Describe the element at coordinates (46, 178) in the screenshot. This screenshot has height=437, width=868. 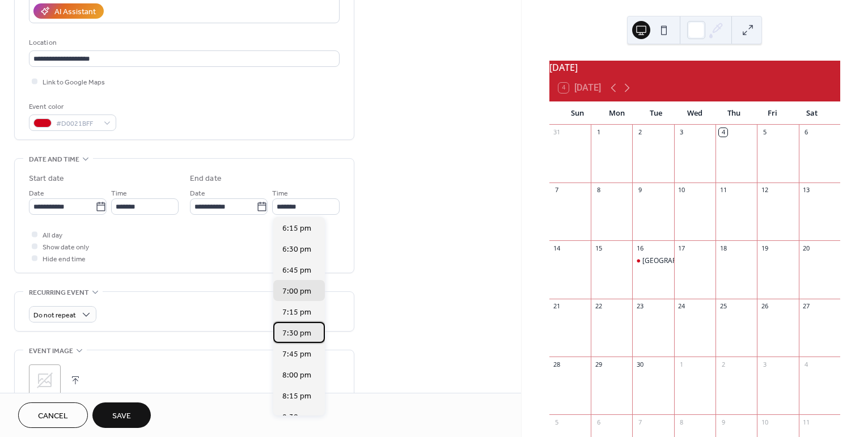
I see `div: Start date` at that location.